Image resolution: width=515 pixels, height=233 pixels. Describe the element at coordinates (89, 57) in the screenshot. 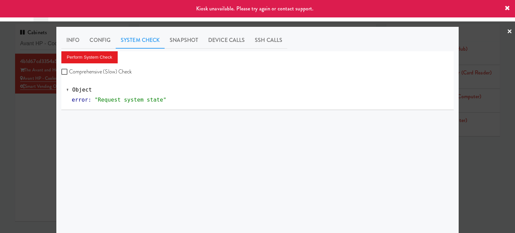

I see `button: Perform System Check` at that location.